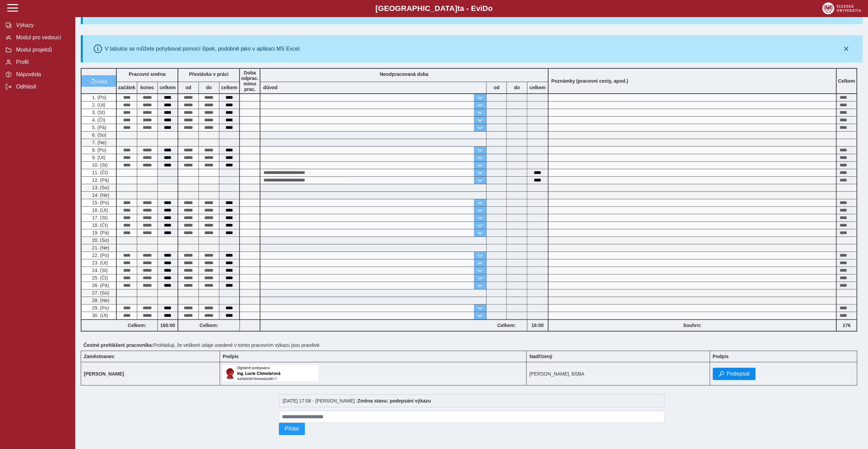 The image size is (868, 449). I want to click on span: 17. (St), so click(99, 218).